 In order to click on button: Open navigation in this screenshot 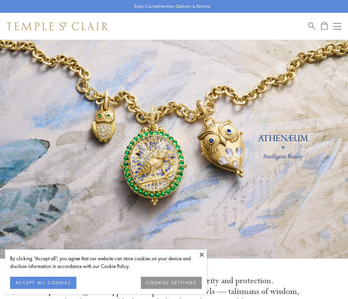, I will do `click(337, 26)`.